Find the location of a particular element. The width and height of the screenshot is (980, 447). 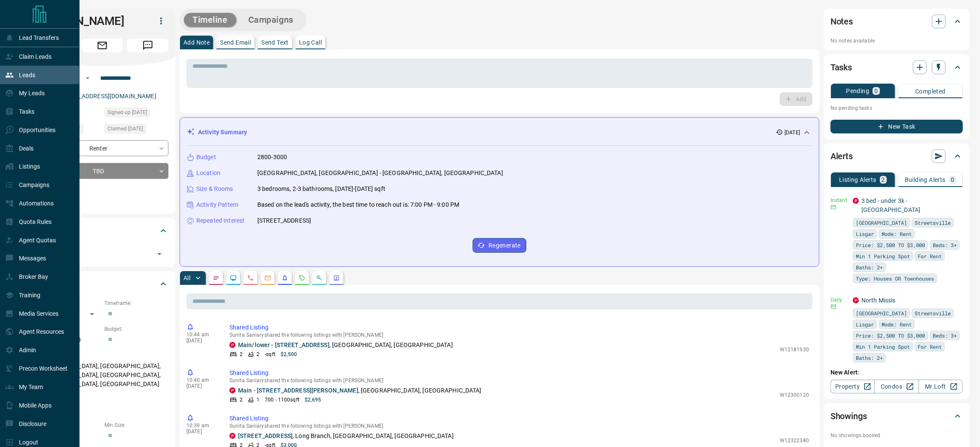

svg: Calls is located at coordinates (251, 279).